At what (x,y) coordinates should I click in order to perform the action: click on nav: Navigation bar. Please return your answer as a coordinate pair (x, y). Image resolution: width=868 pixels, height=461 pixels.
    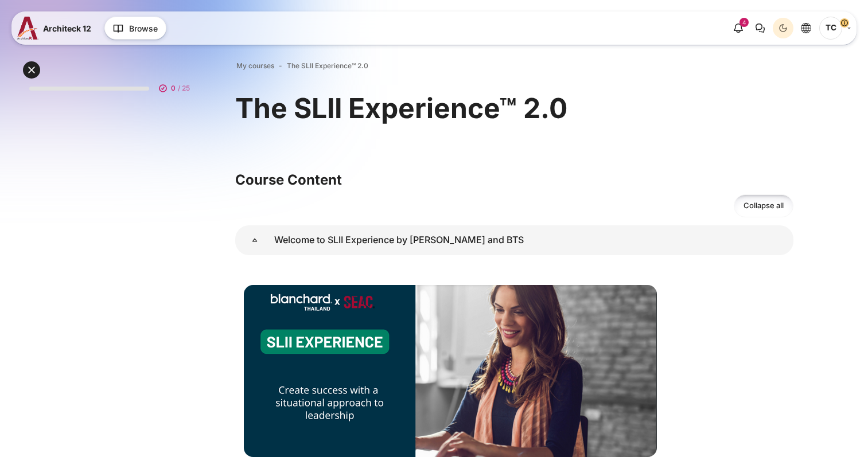
    Looking at the image, I should click on (514, 66).